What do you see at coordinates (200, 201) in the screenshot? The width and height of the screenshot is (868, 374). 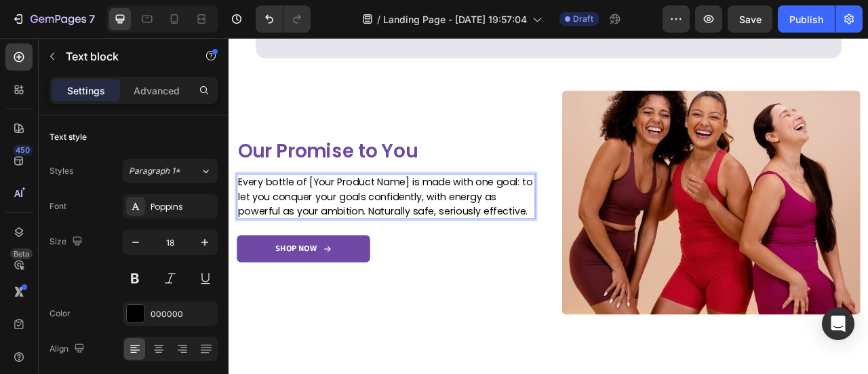 I see `p: Every bottle of [Your Product Name] is made with one goal: to let you conquer your goals confiden...` at bounding box center [200, 201].